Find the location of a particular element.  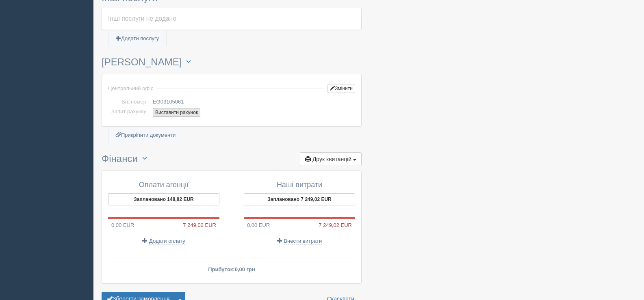

a: Прикріпити документи is located at coordinates (145, 135).